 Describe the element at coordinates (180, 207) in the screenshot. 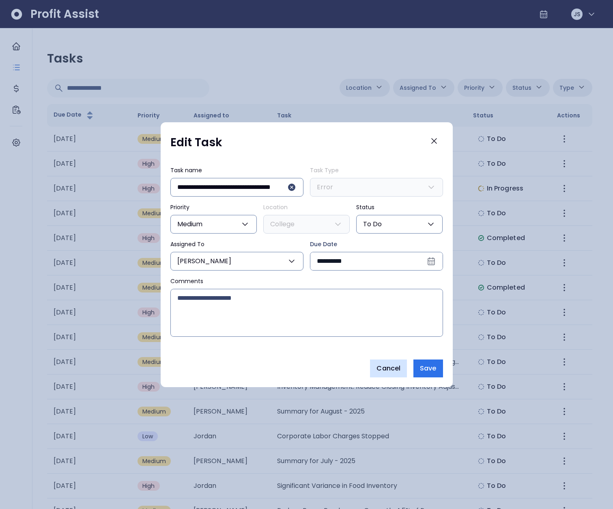

I see `span: Priority` at that location.